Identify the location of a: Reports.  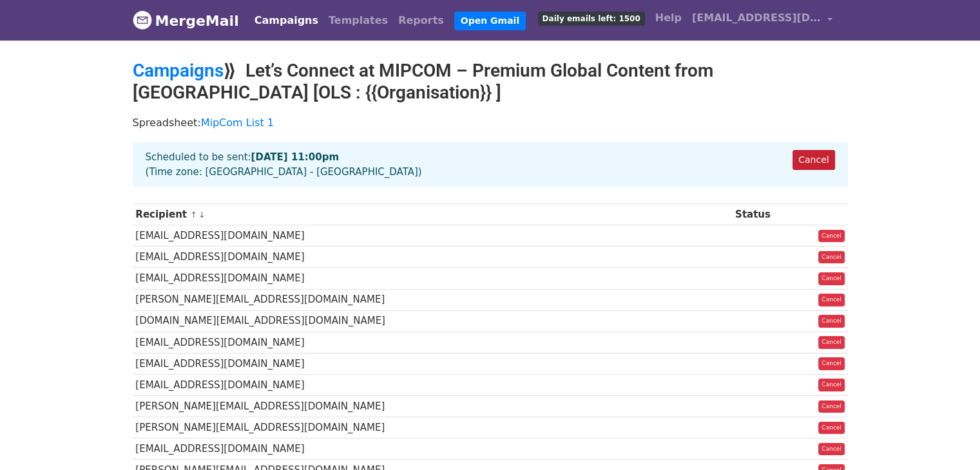
(421, 20).